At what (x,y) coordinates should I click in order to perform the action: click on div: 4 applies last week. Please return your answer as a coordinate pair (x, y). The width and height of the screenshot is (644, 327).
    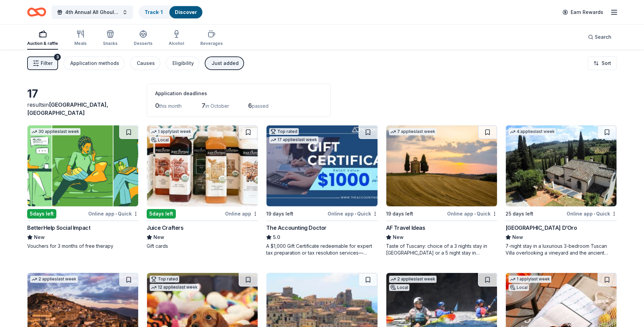
    Looking at the image, I should click on (532, 132).